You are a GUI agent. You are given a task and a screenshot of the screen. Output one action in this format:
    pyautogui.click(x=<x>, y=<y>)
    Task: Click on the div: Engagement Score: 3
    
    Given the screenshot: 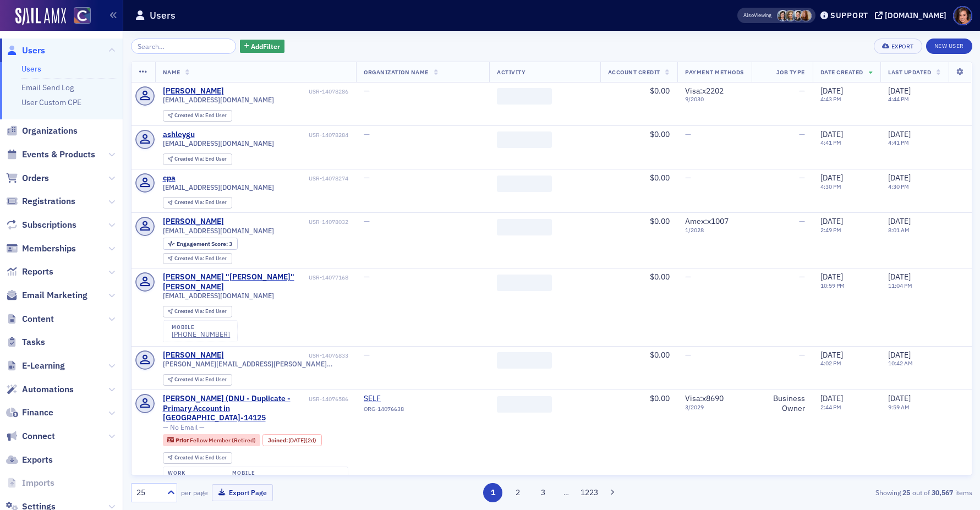 What is the action you would take?
    pyautogui.click(x=200, y=243)
    